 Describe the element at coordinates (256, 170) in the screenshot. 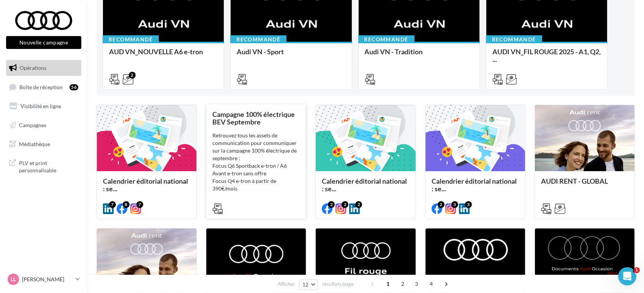

I see `div: Retrouvez tous les assets de communication pour communiquer sur la campagne 100% électrique de se...` at that location.